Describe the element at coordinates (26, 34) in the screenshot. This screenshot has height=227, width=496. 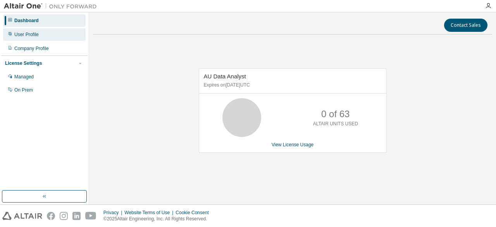
I see `div: User Profile` at that location.